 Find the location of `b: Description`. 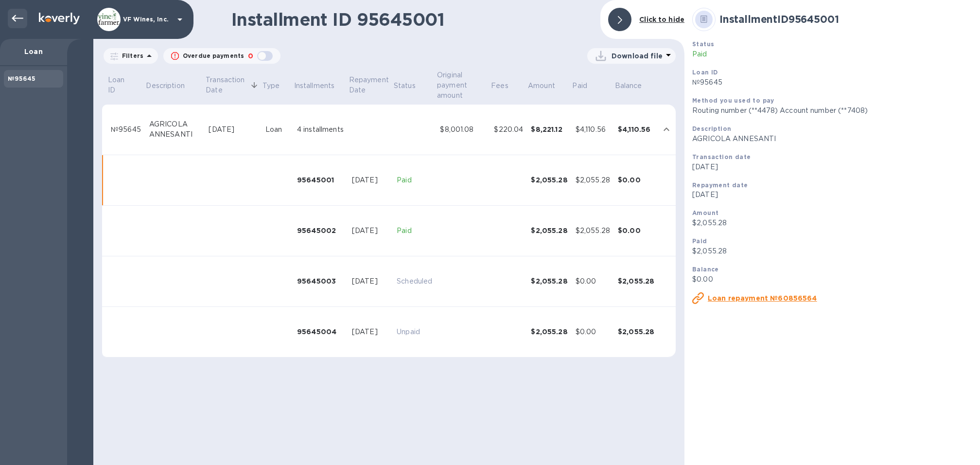

b: Description is located at coordinates (712, 128).